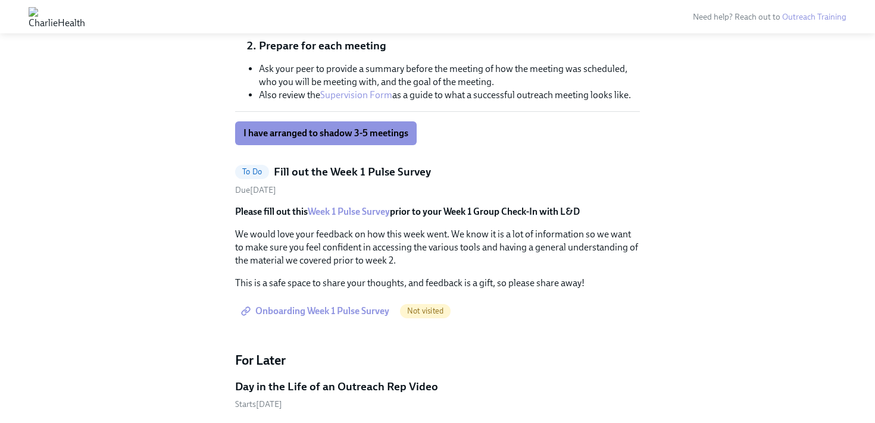 This screenshot has height=423, width=875. What do you see at coordinates (449, 95) in the screenshot?
I see `li: Also review the as a guide to what a successful outreach meeting looks like.` at bounding box center [449, 95].